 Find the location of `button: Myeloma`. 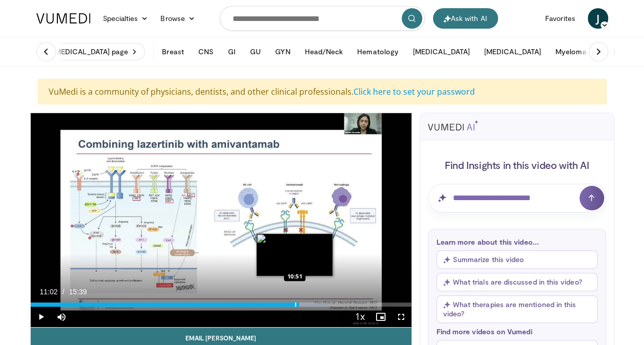

button: Myeloma is located at coordinates (571, 51).